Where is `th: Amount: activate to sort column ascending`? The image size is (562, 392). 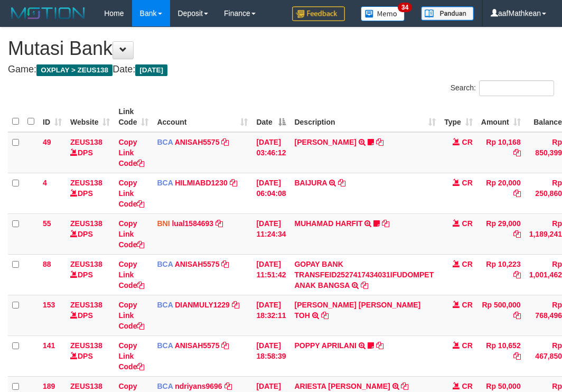
th: Amount: activate to sort column ascending is located at coordinates (501, 117).